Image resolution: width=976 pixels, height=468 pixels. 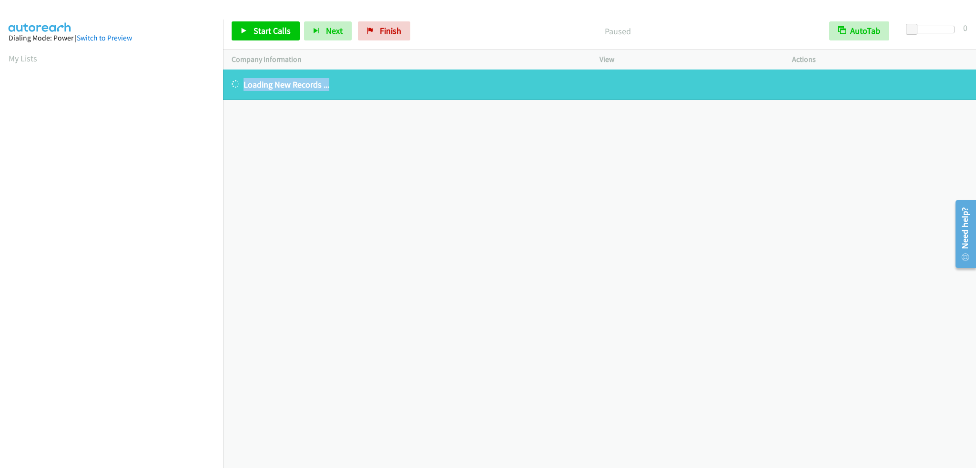 What do you see at coordinates (272, 30) in the screenshot?
I see `span: Start Calls` at bounding box center [272, 30].